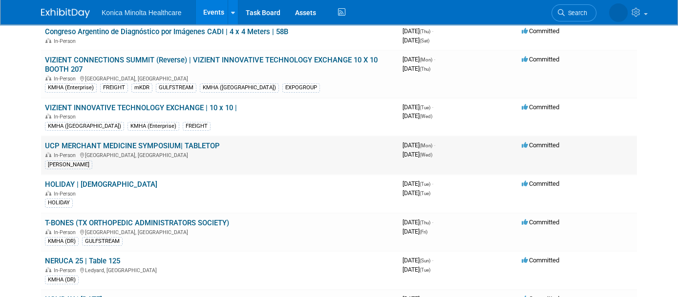 The height and width of the screenshot is (297, 678). What do you see at coordinates (423, 232) in the screenshot?
I see `span: (Fri)` at bounding box center [423, 232].